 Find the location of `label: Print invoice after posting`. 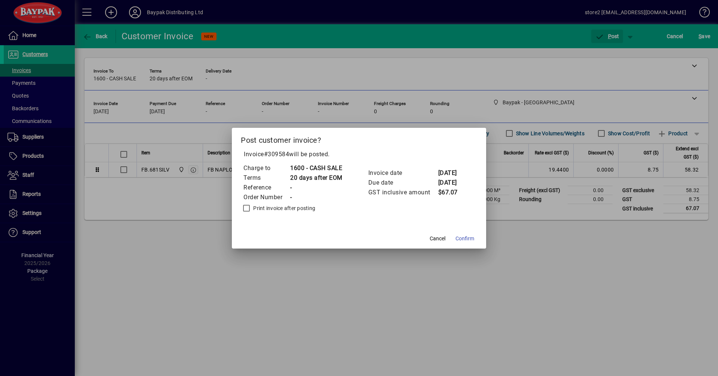

label: Print invoice after posting is located at coordinates (283, 208).